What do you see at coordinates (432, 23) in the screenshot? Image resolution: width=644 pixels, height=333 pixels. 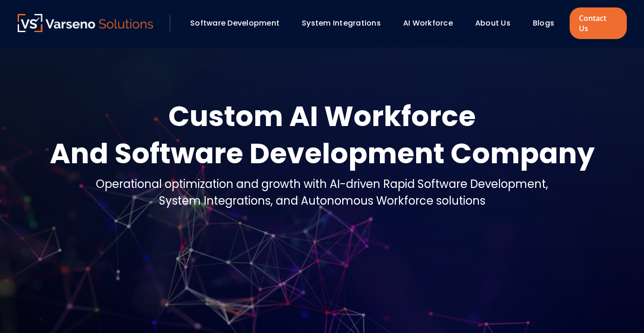 I see `div: AI Workforce` at bounding box center [432, 23].